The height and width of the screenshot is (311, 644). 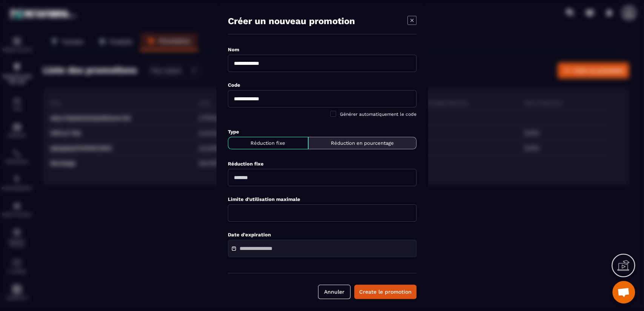 I want to click on label: Code, so click(x=234, y=84).